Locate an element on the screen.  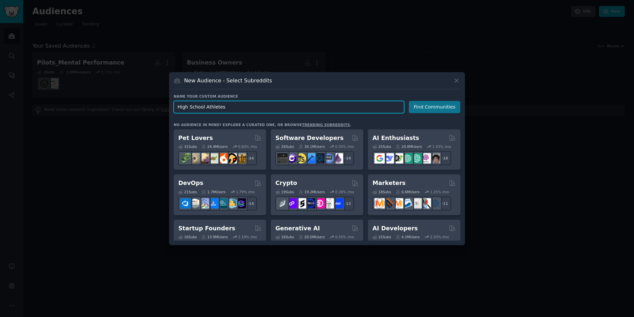
img: ethstaker is located at coordinates (301, 203).